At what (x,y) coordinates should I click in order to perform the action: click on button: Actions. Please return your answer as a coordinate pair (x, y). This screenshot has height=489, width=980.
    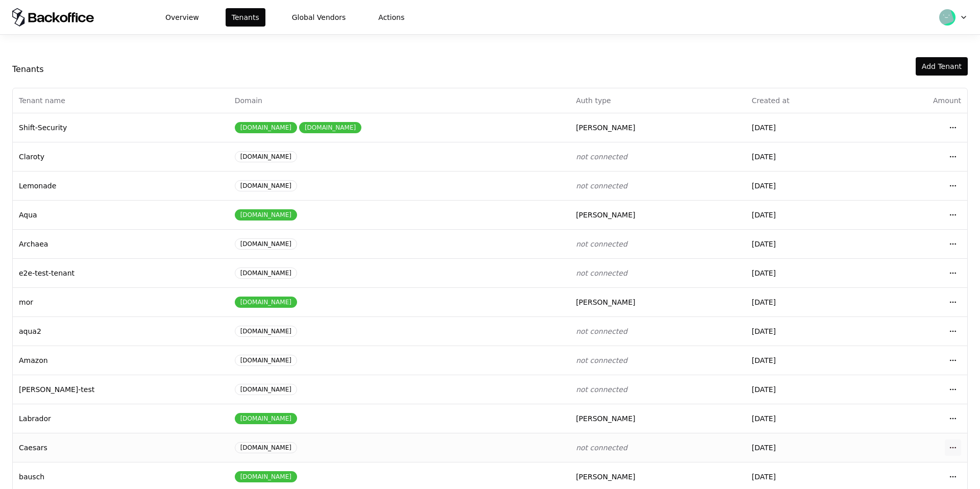
    Looking at the image, I should click on (391, 18).